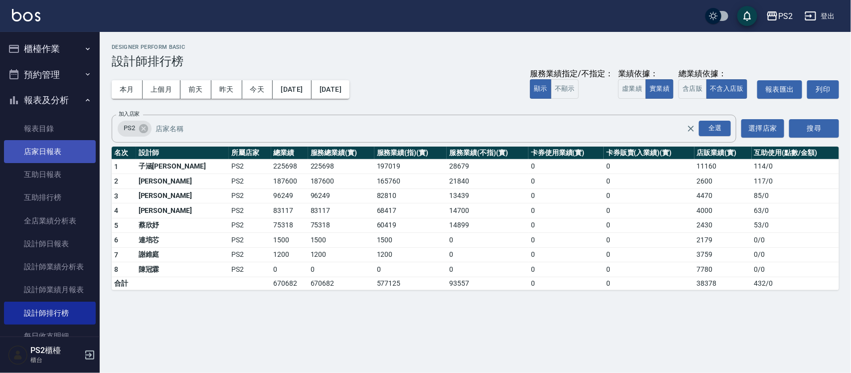 This screenshot has height=373, width=851. I want to click on td: 197019, so click(411, 167).